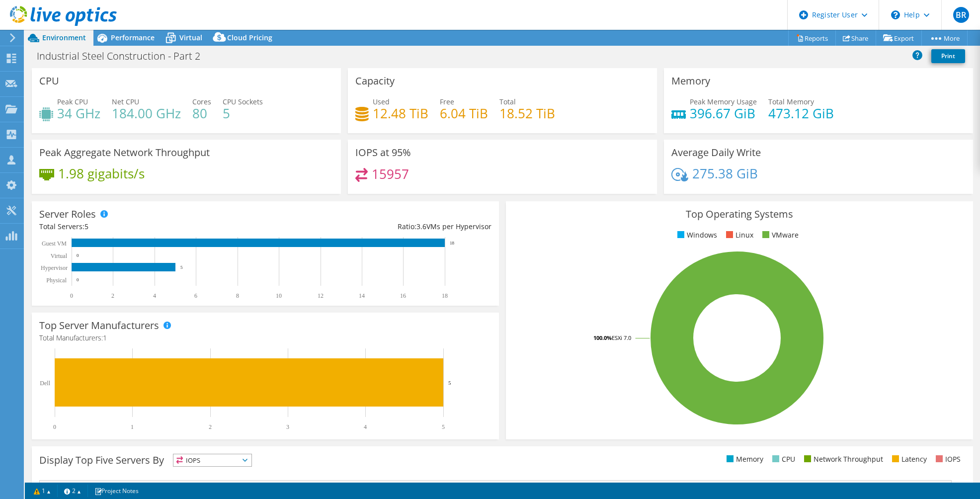 This screenshot has width=980, height=499. I want to click on h4: 275.38 GiB, so click(725, 173).